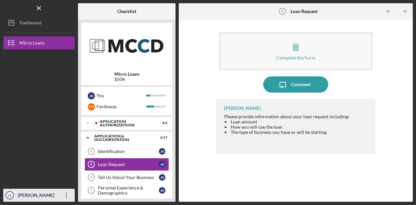 The height and width of the screenshot is (205, 416). What do you see at coordinates (129, 165) in the screenshot?
I see `div: Loan Request` at bounding box center [129, 165].